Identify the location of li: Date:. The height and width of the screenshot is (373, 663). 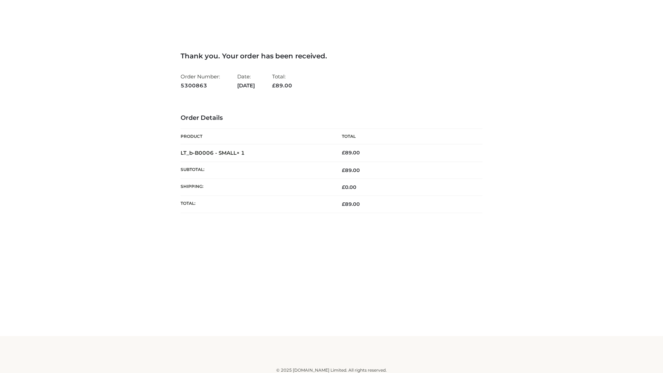
(246, 81).